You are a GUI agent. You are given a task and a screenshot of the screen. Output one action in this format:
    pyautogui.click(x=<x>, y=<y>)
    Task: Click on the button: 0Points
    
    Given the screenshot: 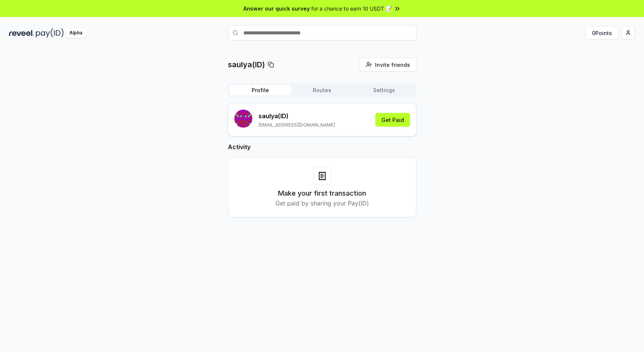 What is the action you would take?
    pyautogui.click(x=602, y=33)
    